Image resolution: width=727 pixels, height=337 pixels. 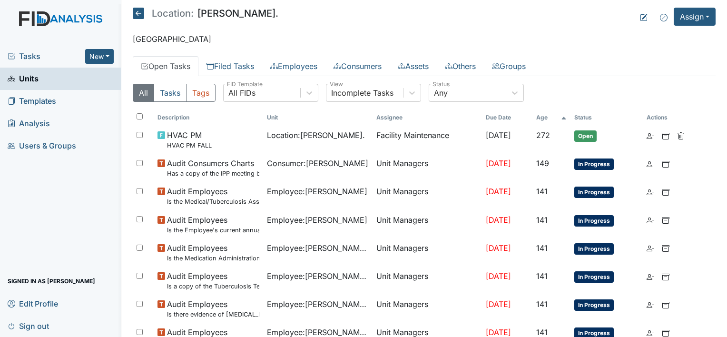 I want to click on th: Assignee, so click(x=427, y=118).